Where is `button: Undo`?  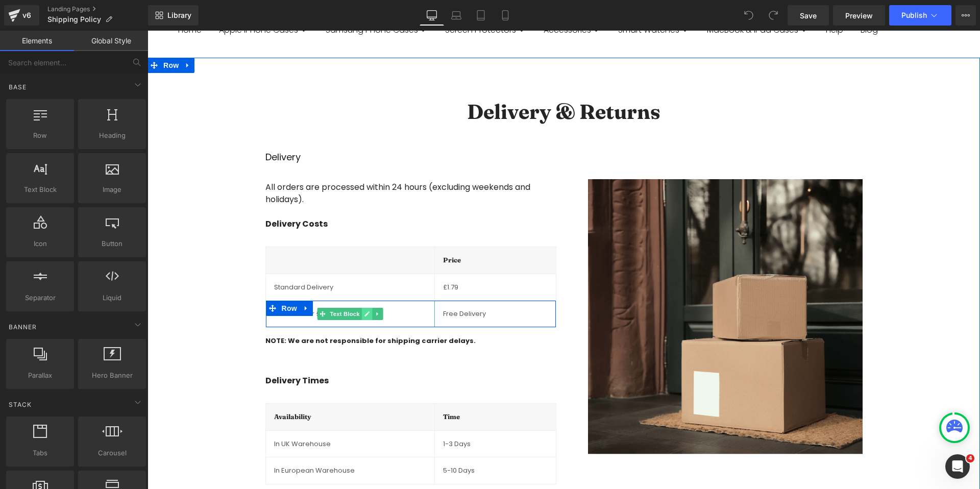 button: Undo is located at coordinates (749, 15).